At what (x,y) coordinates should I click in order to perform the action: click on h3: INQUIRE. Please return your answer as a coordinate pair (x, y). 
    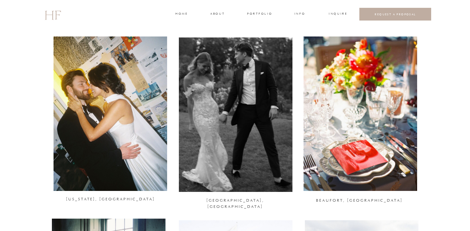
    Looking at the image, I should click on (337, 14).